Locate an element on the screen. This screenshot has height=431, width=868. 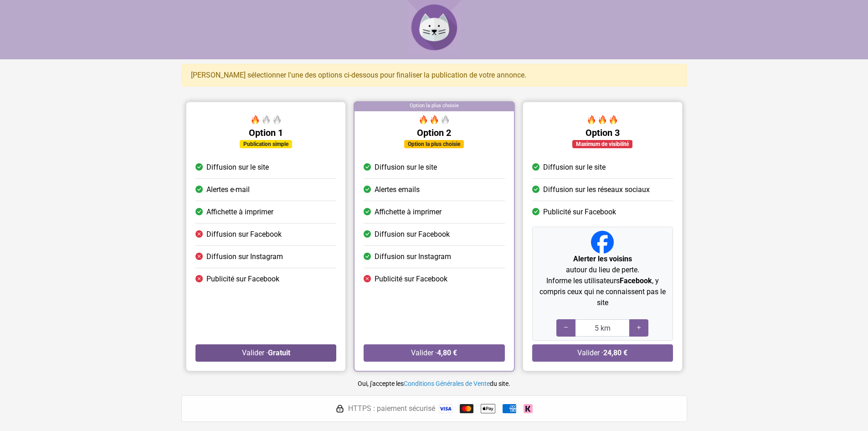
h5: Option 3 is located at coordinates (602, 133).